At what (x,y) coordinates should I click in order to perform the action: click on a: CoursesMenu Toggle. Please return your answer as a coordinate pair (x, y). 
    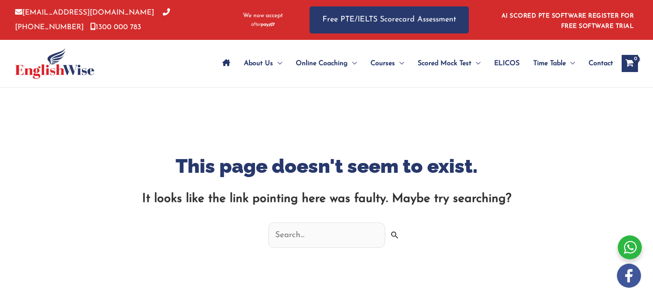
    Looking at the image, I should click on (387, 64).